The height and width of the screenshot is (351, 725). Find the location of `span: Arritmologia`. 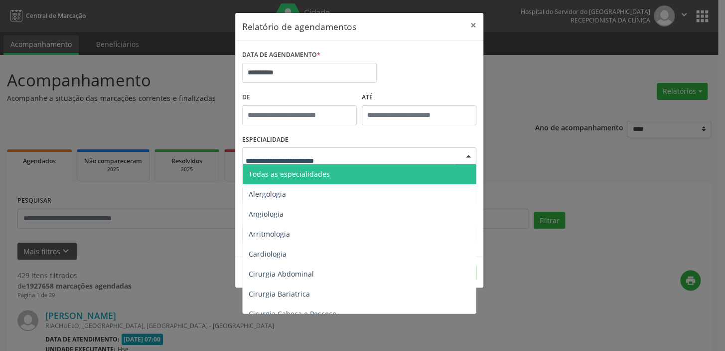

span: Arritmologia is located at coordinates (269, 233).